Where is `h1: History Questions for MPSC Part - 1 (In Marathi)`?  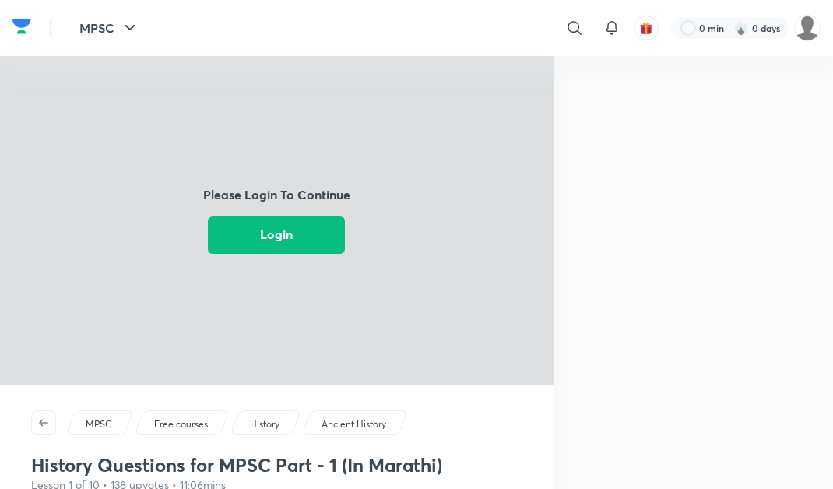 h1: History Questions for MPSC Part - 1 (In Marathi) is located at coordinates (277, 465).